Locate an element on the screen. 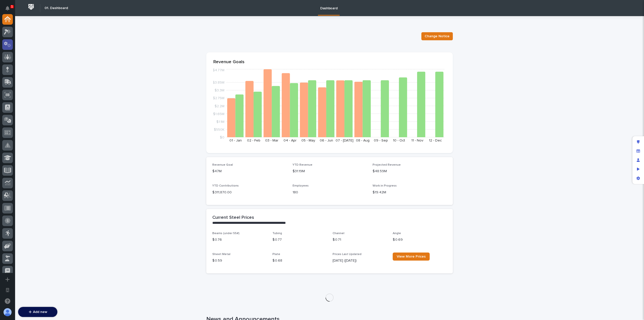 The image size is (644, 320). tspan: $2.2M is located at coordinates (219, 106).